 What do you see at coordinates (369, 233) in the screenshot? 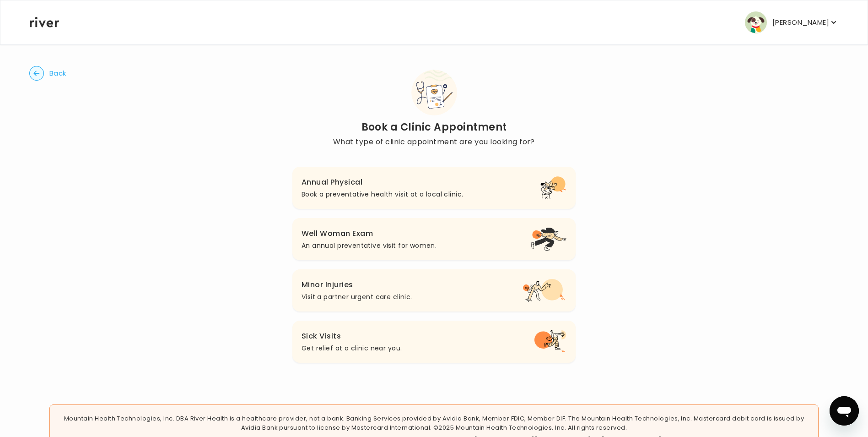
I see `h3: Well Woman Exam` at bounding box center [369, 233].